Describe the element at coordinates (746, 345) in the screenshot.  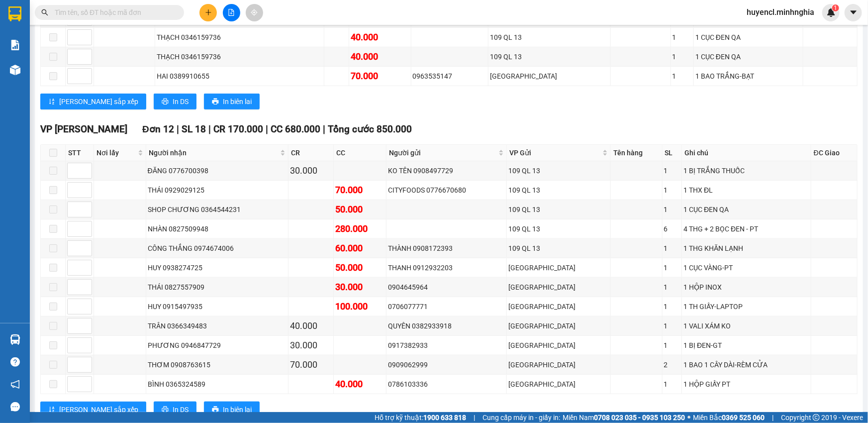
I see `div: 1 BỊ ĐEN-GT` at that location.